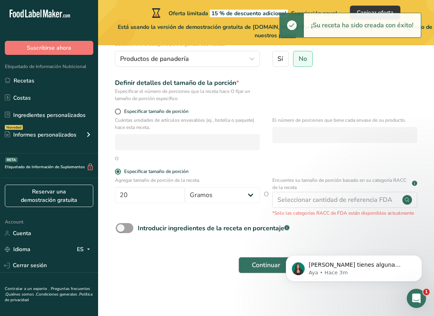 Image resolution: width=434 pixels, height=316 pixels. I want to click on span: planes, so click(287, 35).